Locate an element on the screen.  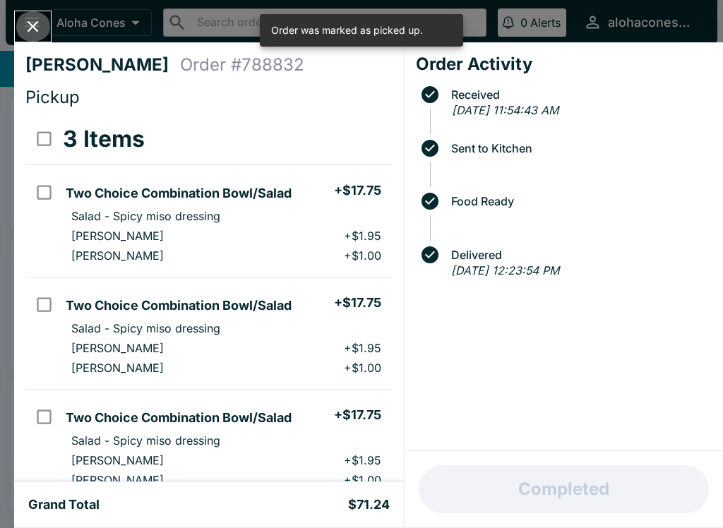
h4: Order Activity is located at coordinates (564, 64).